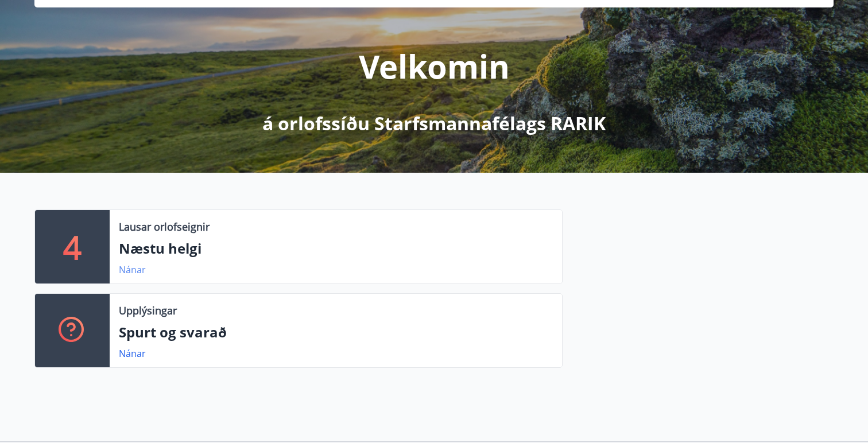  Describe the element at coordinates (434, 124) in the screenshot. I see `p: á orlofssíðu Starfsmannafélags RARIK` at that location.